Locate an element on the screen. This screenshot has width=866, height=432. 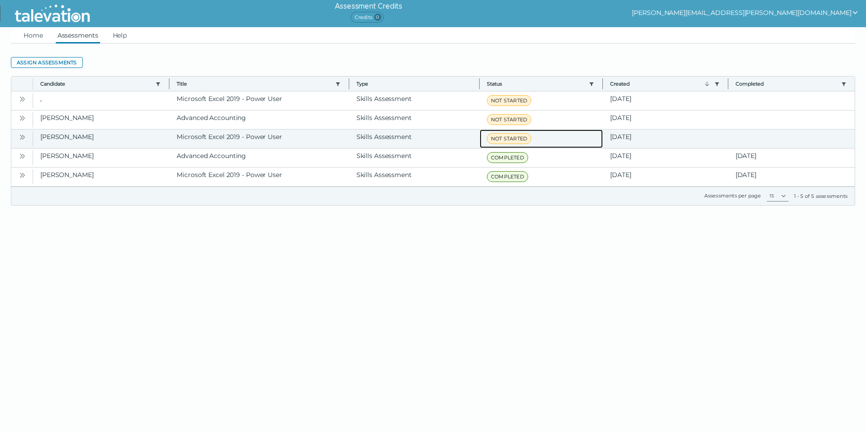
h6: Assessment Credits is located at coordinates (368, 6).